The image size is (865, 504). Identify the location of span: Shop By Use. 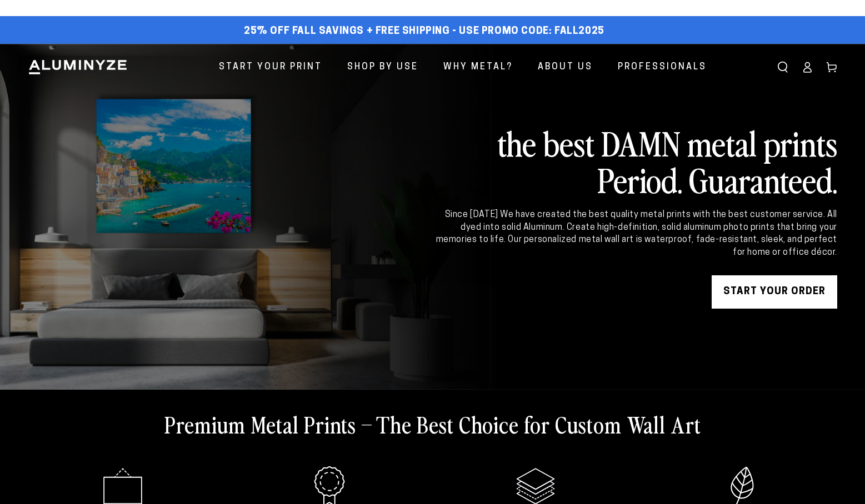
(383, 67).